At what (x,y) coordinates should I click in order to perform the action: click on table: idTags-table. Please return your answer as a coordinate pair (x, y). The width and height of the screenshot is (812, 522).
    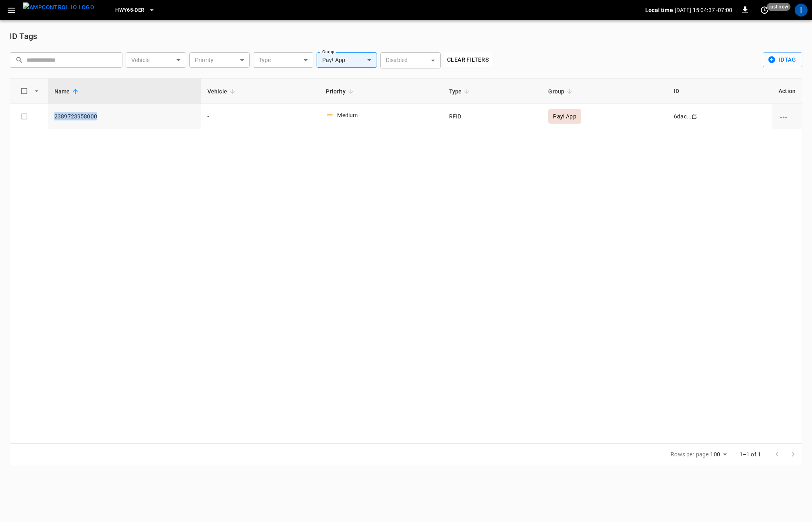
    Looking at the image, I should click on (406, 104).